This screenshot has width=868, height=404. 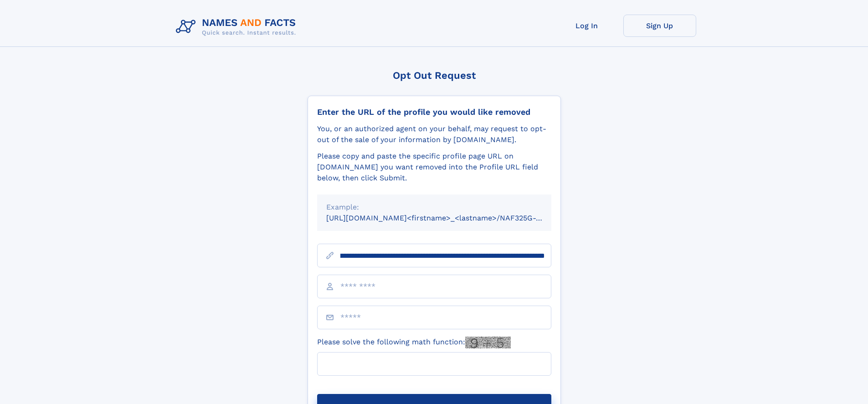 What do you see at coordinates (434, 207) in the screenshot?
I see `div: Example:` at bounding box center [434, 207].